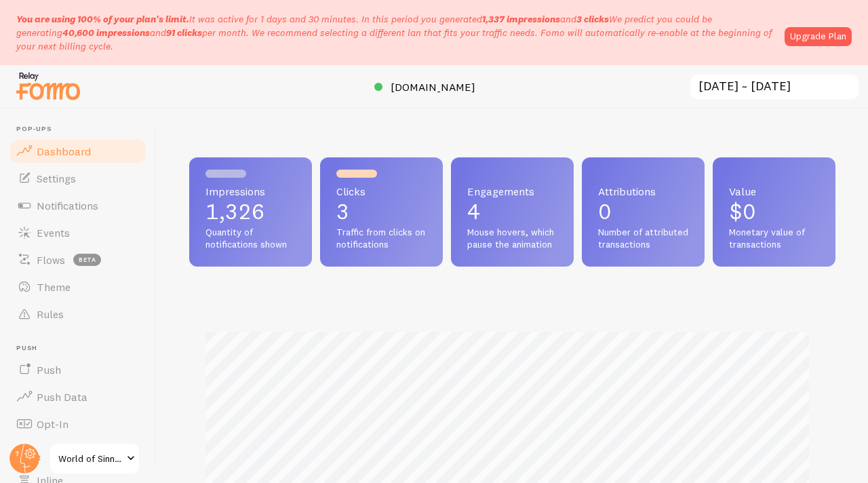  What do you see at coordinates (57, 178) in the screenshot?
I see `span: Settings` at bounding box center [57, 178].